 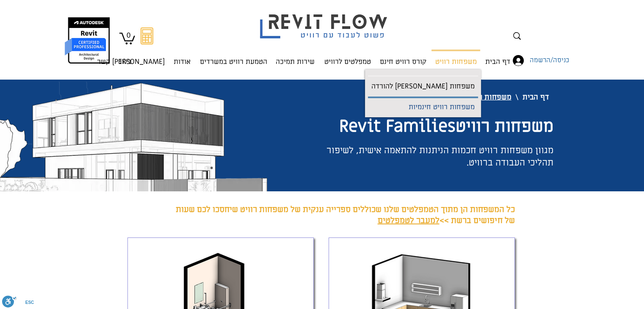 What do you see at coordinates (147, 36) in the screenshot?
I see `svg: מחשבון מעבר מאוטוקאד לרוויט` at bounding box center [147, 36].